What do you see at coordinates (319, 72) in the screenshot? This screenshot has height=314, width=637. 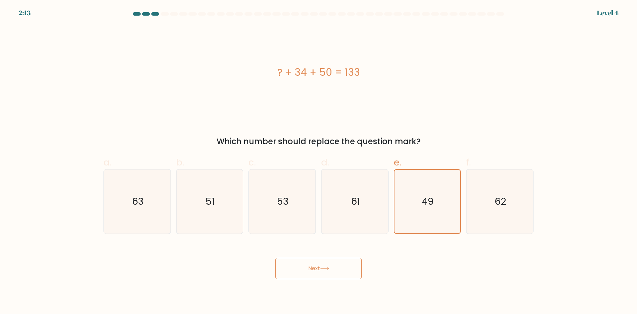 I see `div: ? + 34 + 50 = 133` at bounding box center [319, 72].